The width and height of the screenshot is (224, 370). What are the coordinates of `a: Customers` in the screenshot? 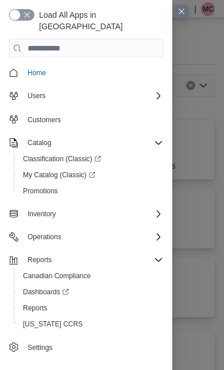 It's located at (44, 120).